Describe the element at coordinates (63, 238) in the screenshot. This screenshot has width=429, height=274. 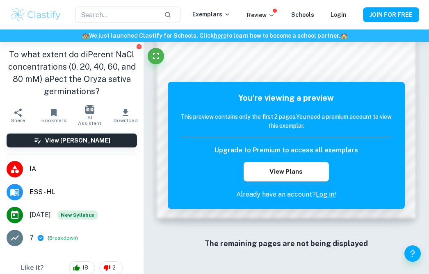
I see `button: Breakdown` at that location.